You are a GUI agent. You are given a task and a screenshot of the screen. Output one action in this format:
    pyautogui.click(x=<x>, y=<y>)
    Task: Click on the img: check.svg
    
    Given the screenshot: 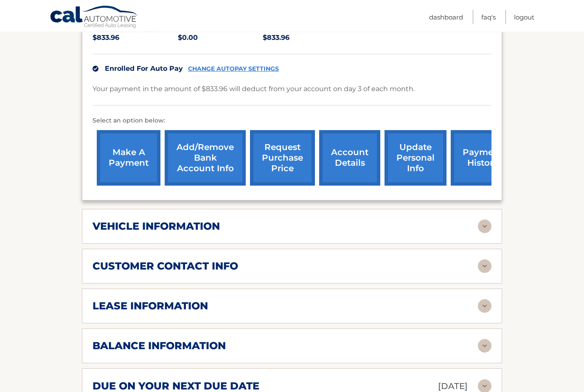 What is the action you would take?
    pyautogui.click(x=95, y=69)
    